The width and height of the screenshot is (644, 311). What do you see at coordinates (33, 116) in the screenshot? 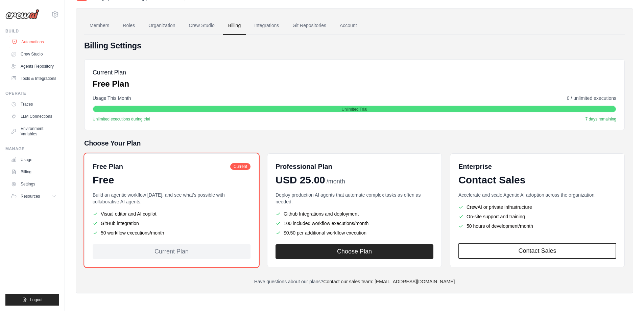
I see `a: LLM Connections` at bounding box center [33, 116].